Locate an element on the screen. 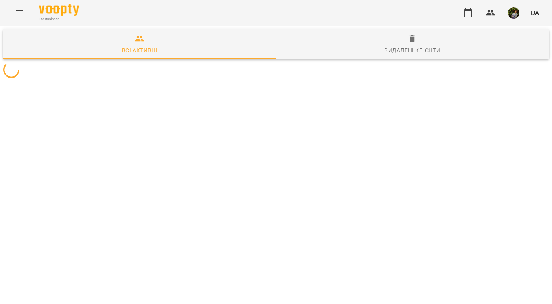 The image size is (552, 304). button: Menu is located at coordinates (19, 13).